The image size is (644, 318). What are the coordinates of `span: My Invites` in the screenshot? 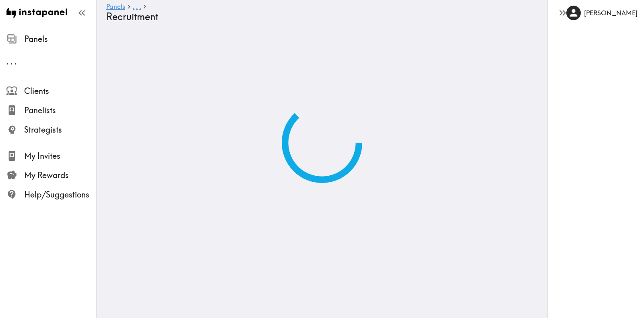 It's located at (60, 156).